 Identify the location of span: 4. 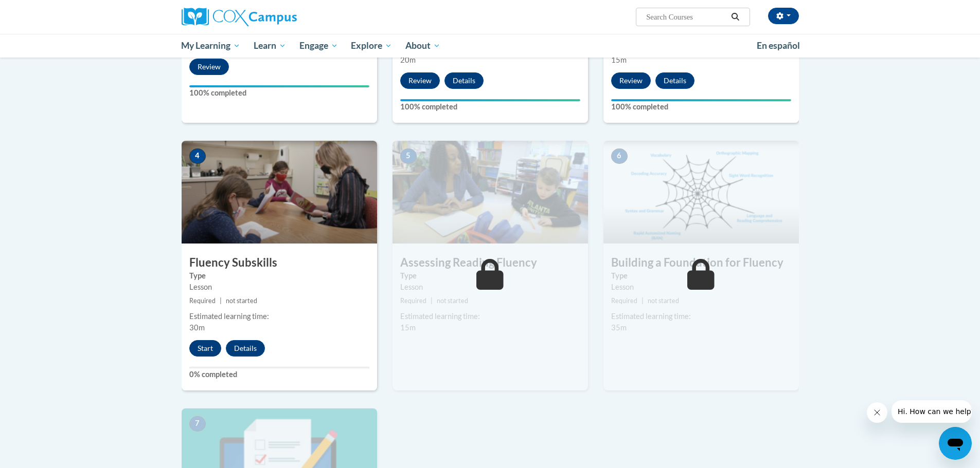
(198, 157).